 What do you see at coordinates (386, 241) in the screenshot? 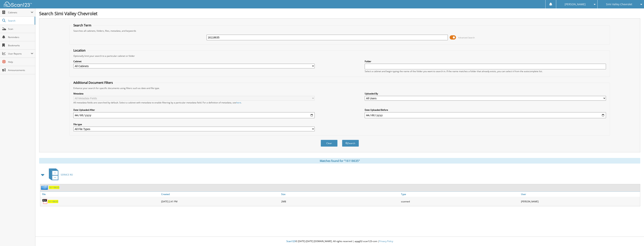
I see `a: Privacy Policy` at bounding box center [386, 241].